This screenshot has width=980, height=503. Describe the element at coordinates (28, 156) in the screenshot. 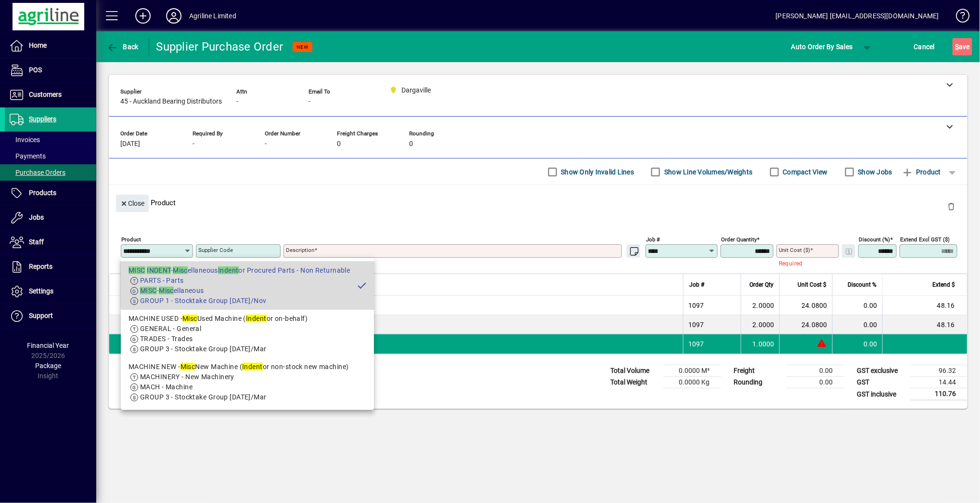

I see `span: Payments` at that location.